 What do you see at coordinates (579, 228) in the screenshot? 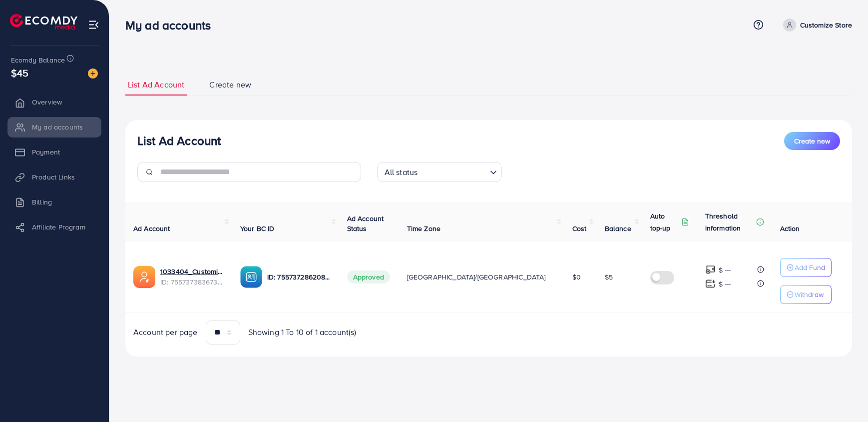
I see `span: Cost` at bounding box center [579, 228].